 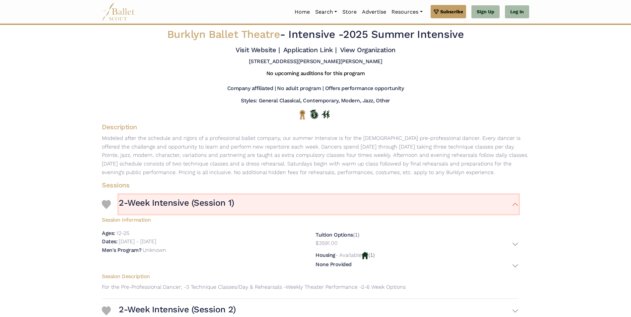 I want to click on p: For the Pre-Professional Dancer; -3 Technique Classes/Day & Rehearsals -Weekly Theater Performanc..., so click(x=310, y=287).